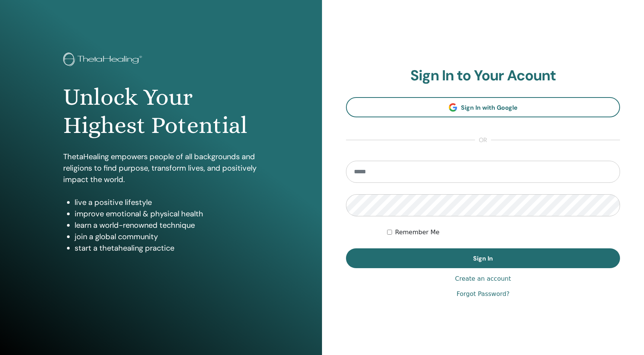 The width and height of the screenshot is (644, 355). What do you see at coordinates (161, 111) in the screenshot?
I see `h1: Unlock Your Highest Potential` at bounding box center [161, 111].